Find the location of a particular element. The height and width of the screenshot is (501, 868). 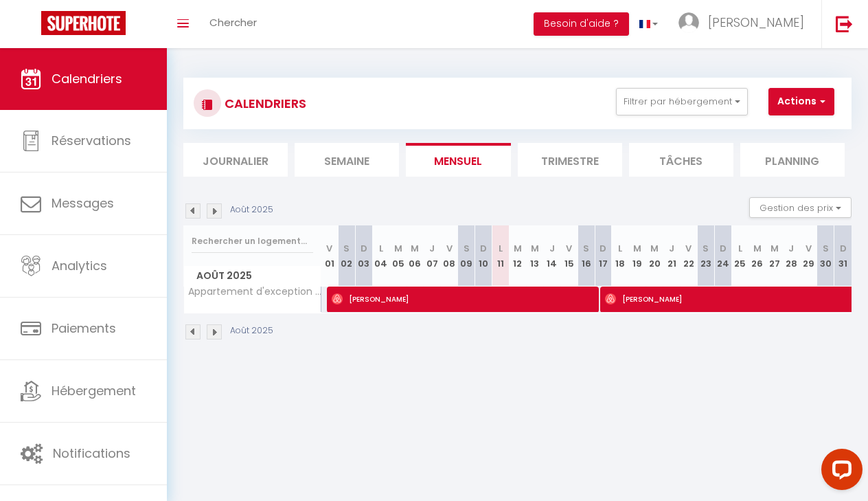

li: Journalier is located at coordinates (236, 159).